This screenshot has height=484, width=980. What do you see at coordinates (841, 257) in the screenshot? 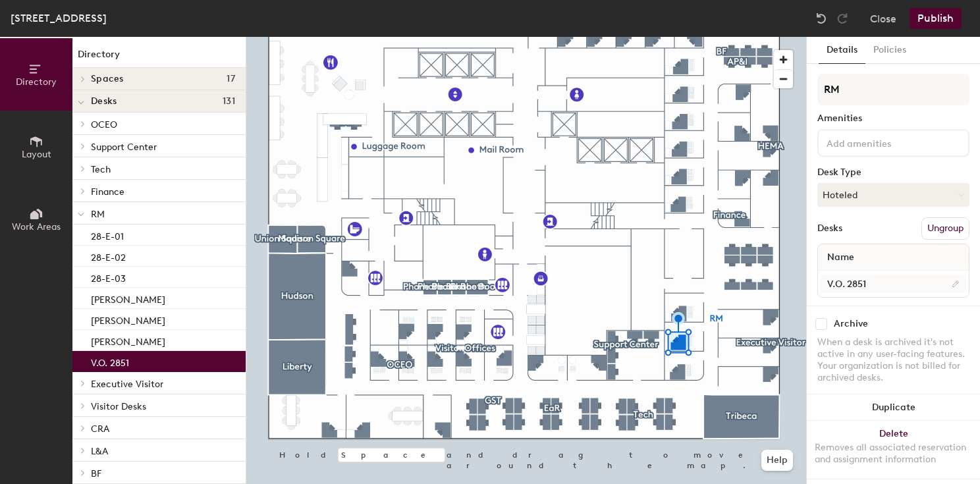
I see `span: Name` at bounding box center [841, 257].